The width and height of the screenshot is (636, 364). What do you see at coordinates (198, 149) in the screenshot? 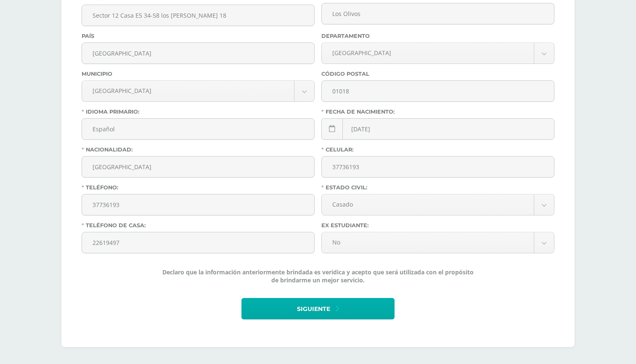
I see `label: Nacionalidad:` at bounding box center [198, 149].